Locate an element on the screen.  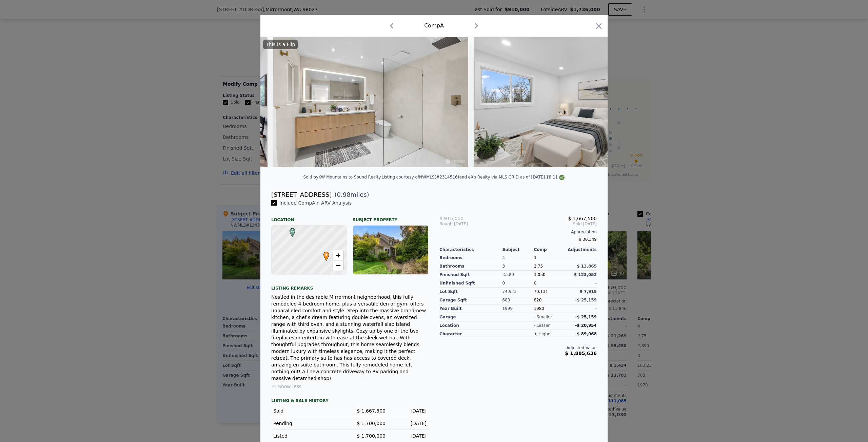
span: ( miles) is located at coordinates (350, 195).